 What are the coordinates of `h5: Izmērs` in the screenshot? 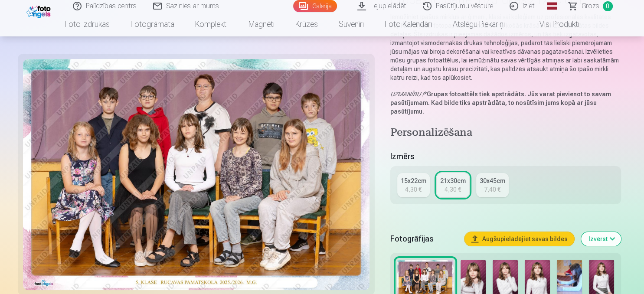 It's located at (506, 156).